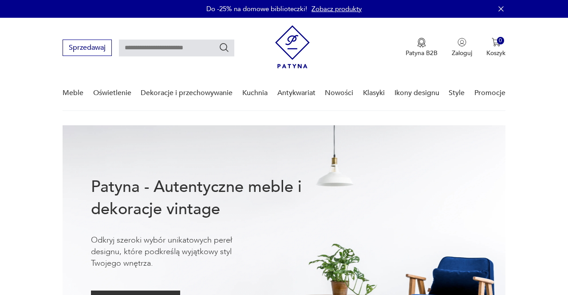 The image size is (568, 295). I want to click on img: Ikona koszyka, so click(497, 42).